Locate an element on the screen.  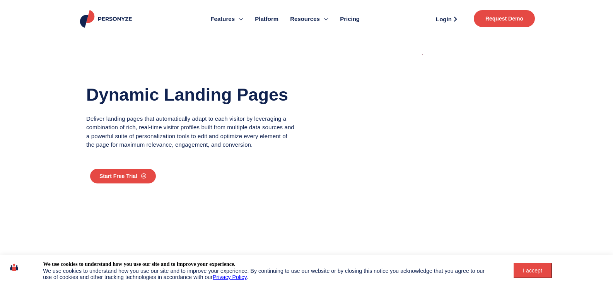
h1: Dynamic Landing Pages is located at coordinates (191, 94).